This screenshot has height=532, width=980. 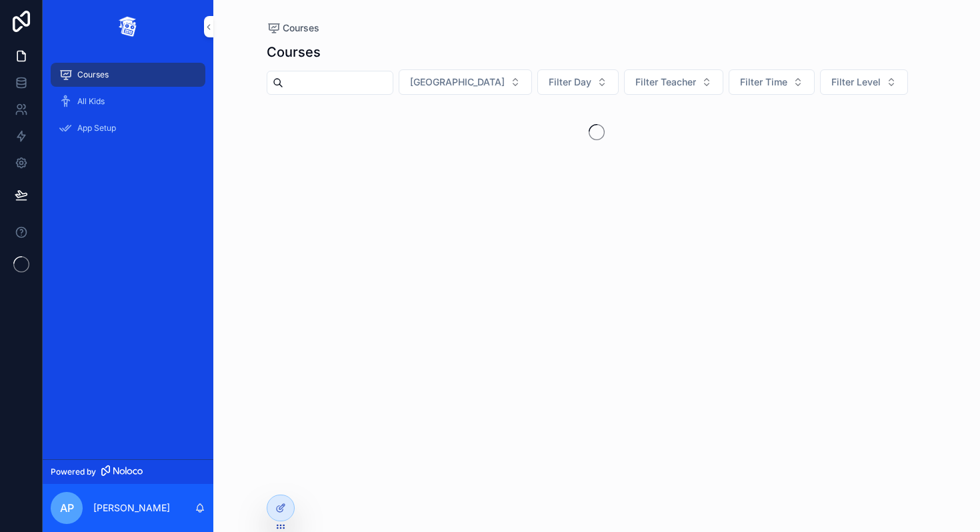 I want to click on a: Powered by, so click(x=128, y=471).